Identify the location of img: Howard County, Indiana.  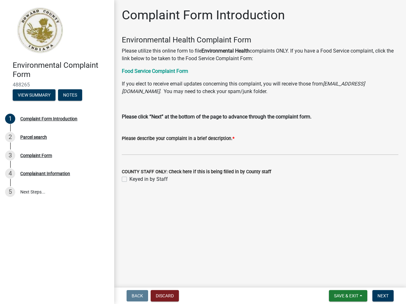
(40, 30).